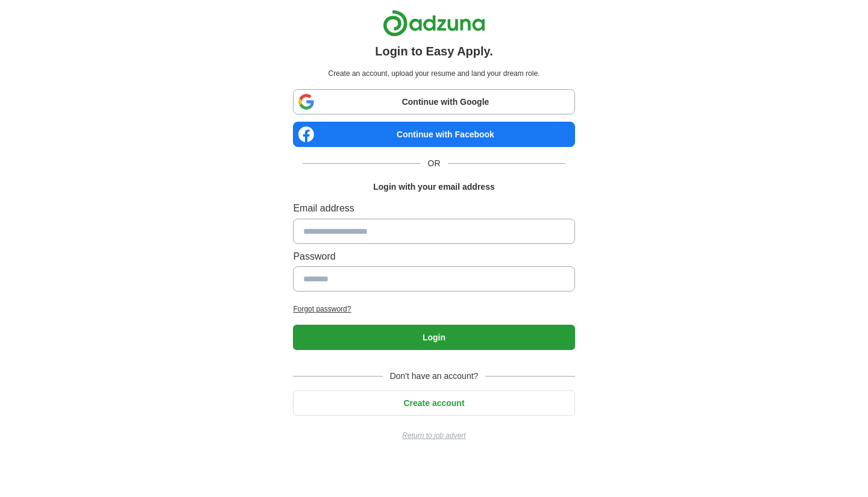  What do you see at coordinates (434, 435) in the screenshot?
I see `p: Return to job advert` at bounding box center [434, 435].